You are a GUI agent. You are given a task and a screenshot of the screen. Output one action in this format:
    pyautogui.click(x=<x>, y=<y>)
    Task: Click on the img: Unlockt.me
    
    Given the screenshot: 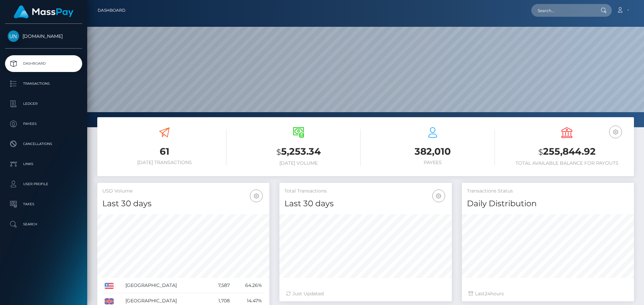 What is the action you would take?
    pyautogui.click(x=13, y=36)
    